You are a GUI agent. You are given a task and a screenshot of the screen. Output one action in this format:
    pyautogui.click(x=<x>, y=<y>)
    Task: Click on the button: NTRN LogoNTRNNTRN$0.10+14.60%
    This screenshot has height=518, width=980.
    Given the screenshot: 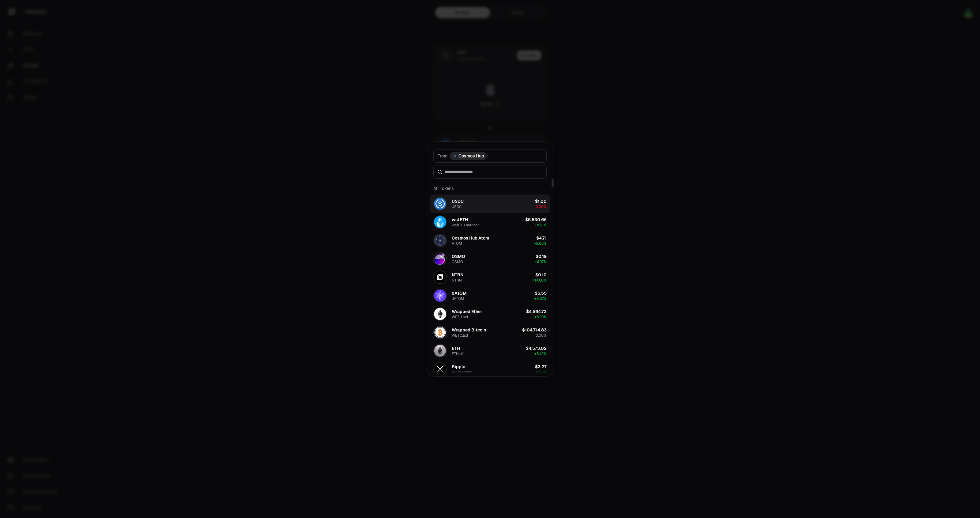 What is the action you would take?
    pyautogui.click(x=490, y=277)
    